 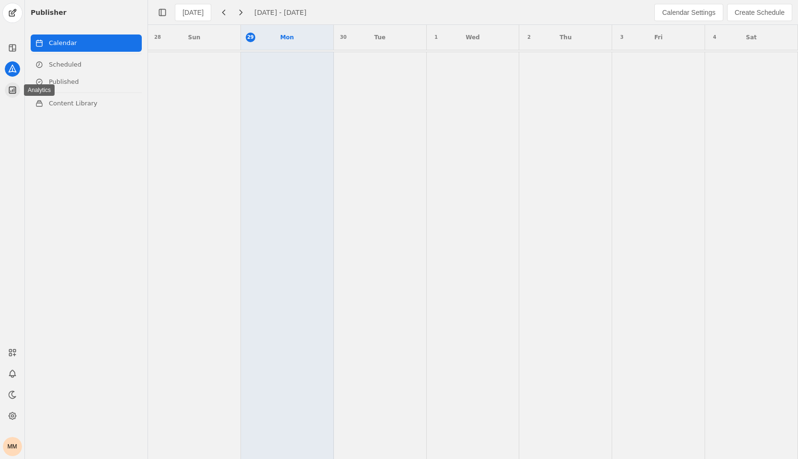 What do you see at coordinates (251, 37) in the screenshot?
I see `div: 29` at bounding box center [251, 37].